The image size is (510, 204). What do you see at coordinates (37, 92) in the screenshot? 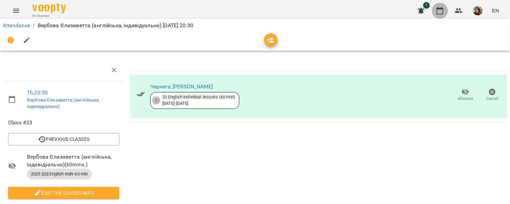
I see `a: Th , 20:30` at bounding box center [37, 92].